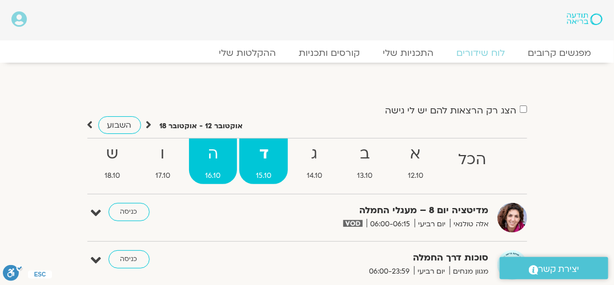 Image resolution: width=614 pixels, height=285 pixels. What do you see at coordinates (408, 53) in the screenshot?
I see `a: התכניות שלי` at bounding box center [408, 53].